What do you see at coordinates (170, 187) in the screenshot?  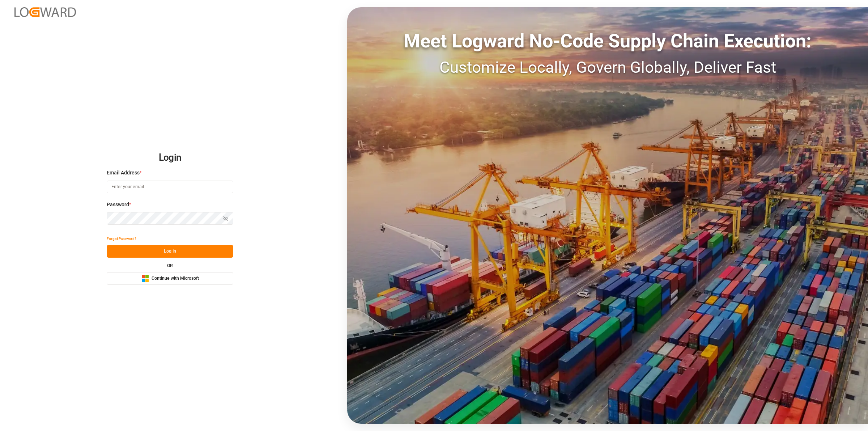 I see `input: Enter your email` at bounding box center [170, 187].